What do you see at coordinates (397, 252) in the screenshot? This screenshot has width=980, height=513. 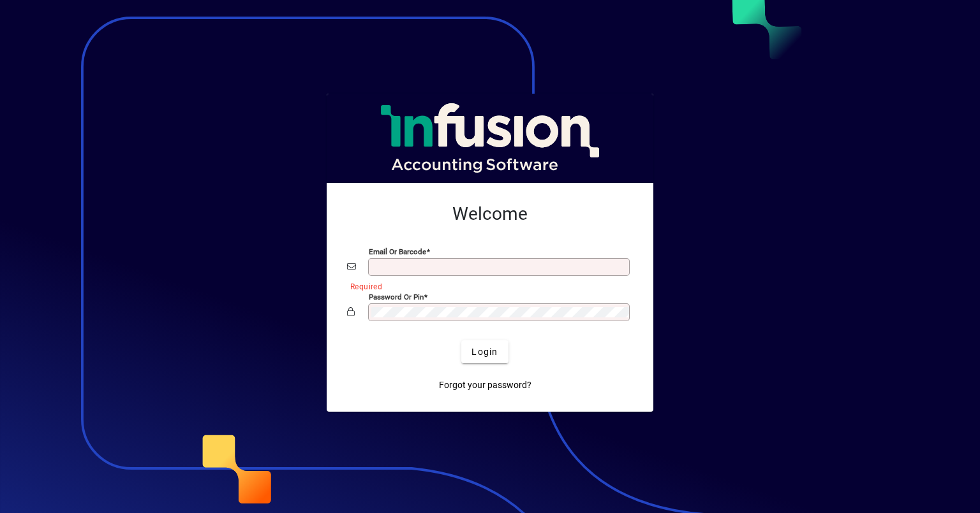 I see `mat-label: Email or Barcode` at bounding box center [397, 252].